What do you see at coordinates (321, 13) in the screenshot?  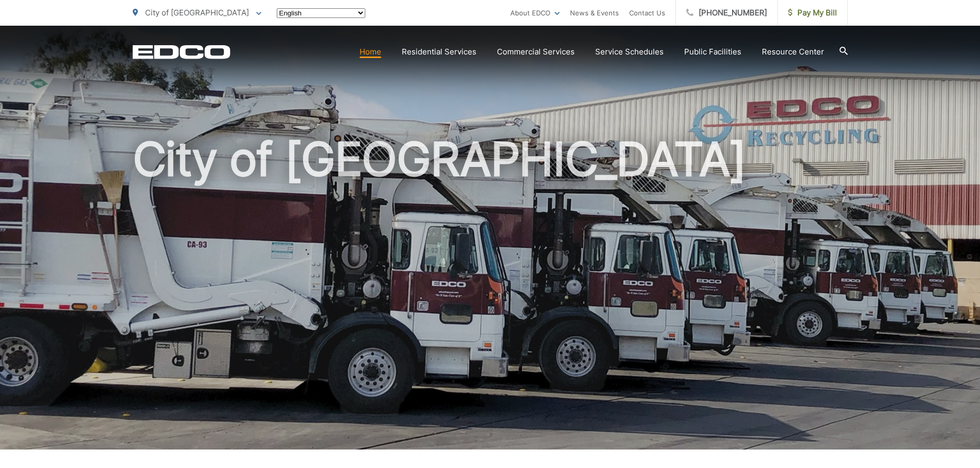 I see `select: Select a language` at bounding box center [321, 13].